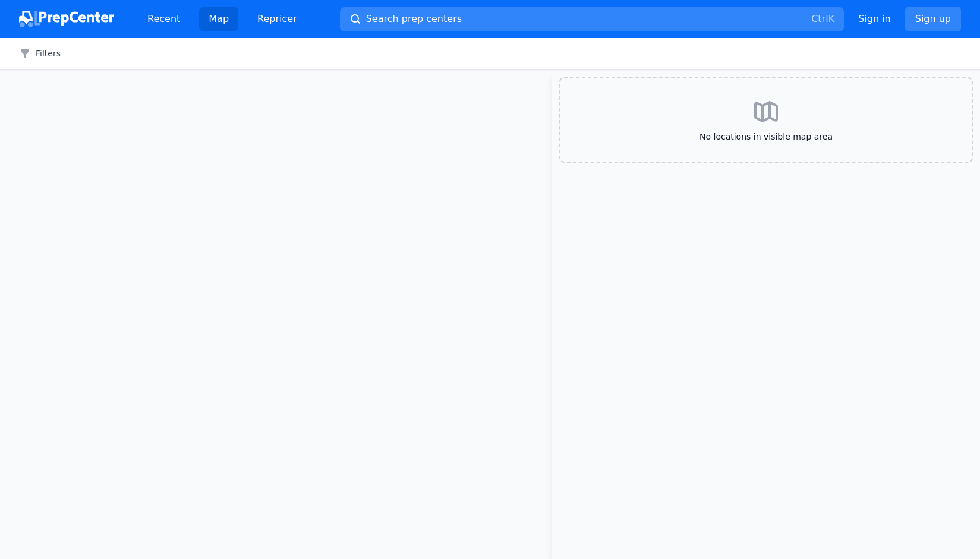  Describe the element at coordinates (277, 19) in the screenshot. I see `a: Repricer` at that location.